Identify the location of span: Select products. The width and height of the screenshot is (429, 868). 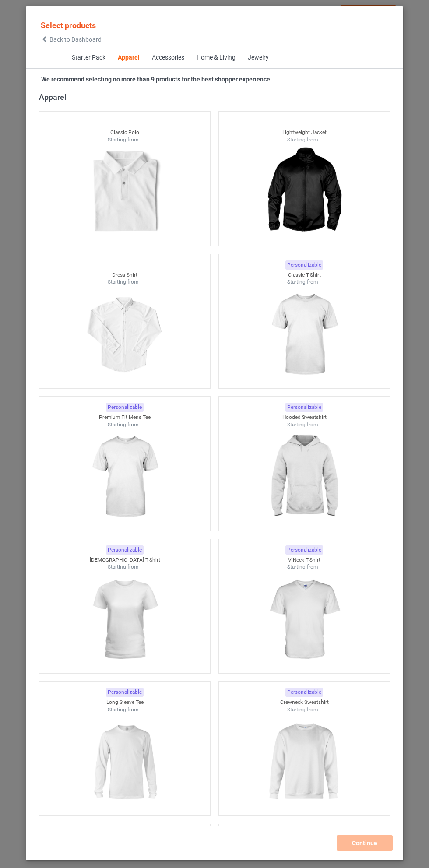
(68, 25).